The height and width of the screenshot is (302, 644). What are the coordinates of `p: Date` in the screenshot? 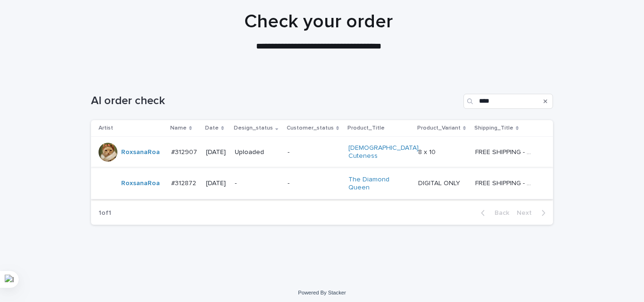 It's located at (212, 128).